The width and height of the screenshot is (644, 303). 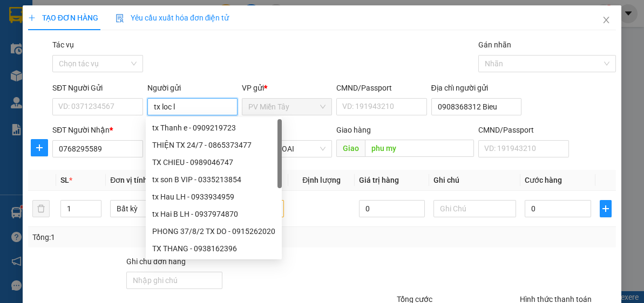 What do you see at coordinates (214, 146) in the screenshot?
I see `div: THIỆN TX 24/7 - 0865373477` at bounding box center [214, 146].